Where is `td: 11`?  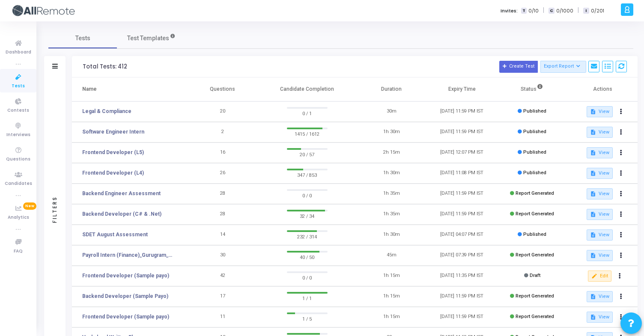
td: 11 is located at coordinates (223, 317).